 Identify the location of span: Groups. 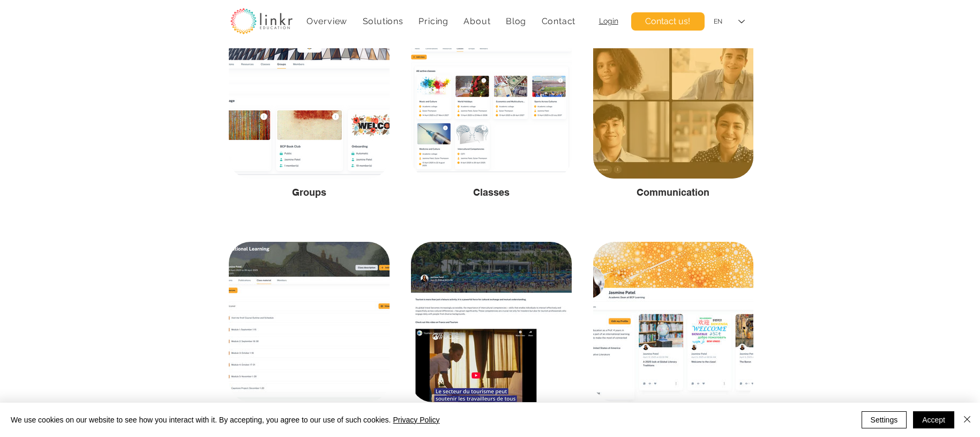
(309, 192).